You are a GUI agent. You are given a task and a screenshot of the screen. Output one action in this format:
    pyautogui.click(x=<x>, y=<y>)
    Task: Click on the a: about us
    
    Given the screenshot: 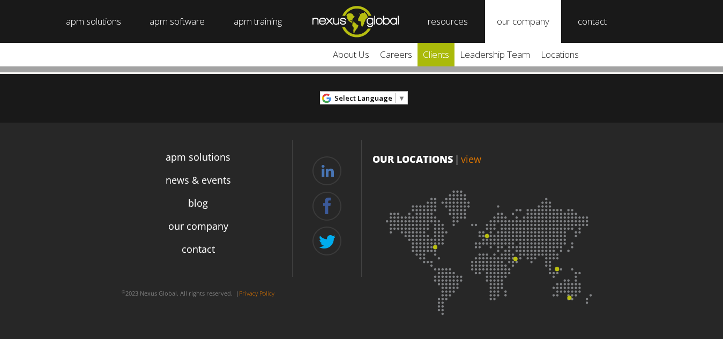 What is the action you would take?
    pyautogui.click(x=351, y=55)
    